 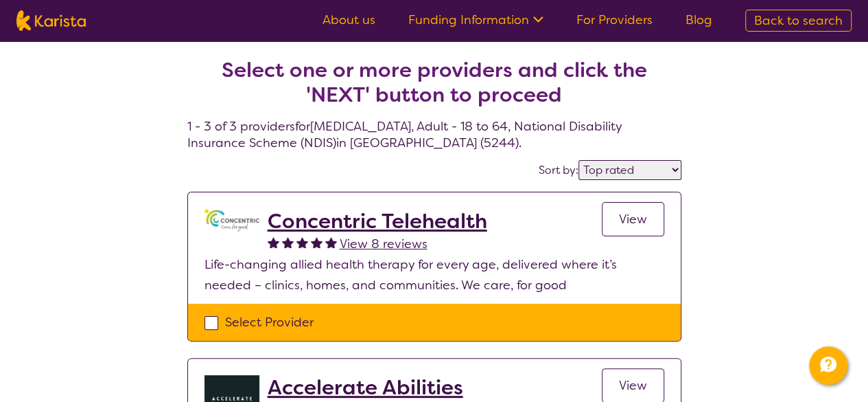 What do you see at coordinates (559, 169) in the screenshot?
I see `label: Sort by:` at bounding box center [559, 169].